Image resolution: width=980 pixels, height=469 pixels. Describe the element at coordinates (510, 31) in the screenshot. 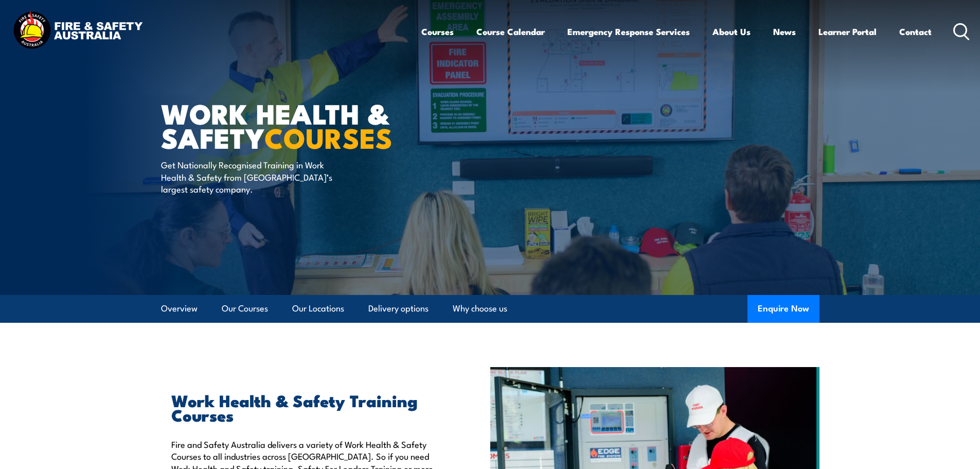

I see `a: Course Calendar` at that location.